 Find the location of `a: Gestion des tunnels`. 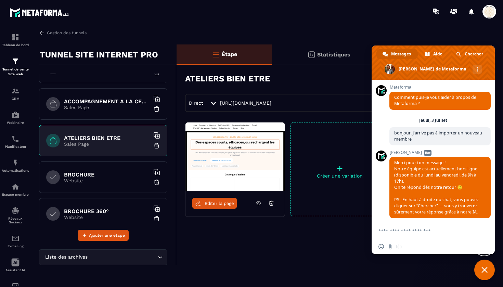

a: Gestion des tunnels is located at coordinates (63, 33).